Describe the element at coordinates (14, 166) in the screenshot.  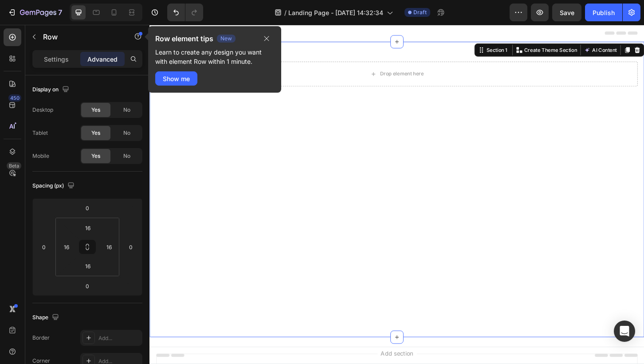
I see `div: Beta` at that location.